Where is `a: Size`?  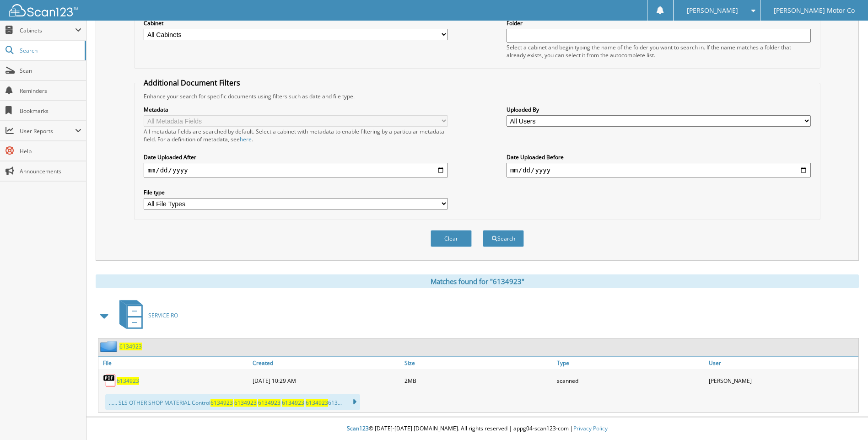 a: Size is located at coordinates (479, 362).